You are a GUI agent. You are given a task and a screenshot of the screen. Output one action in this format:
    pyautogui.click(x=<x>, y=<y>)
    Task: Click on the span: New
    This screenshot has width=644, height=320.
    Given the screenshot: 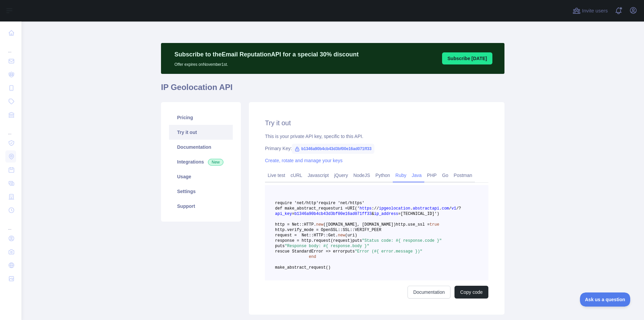 What is the action you would take?
    pyautogui.click(x=216, y=162)
    